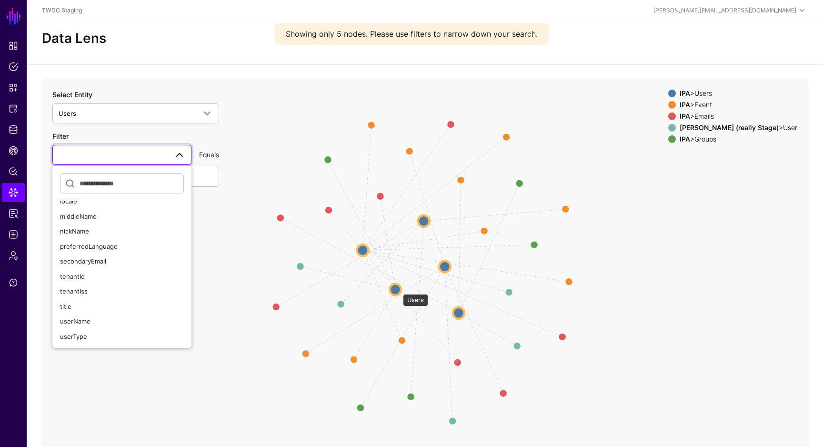 This screenshot has width=823, height=447. Describe the element at coordinates (61, 136) in the screenshot. I see `label: Filter` at that location.